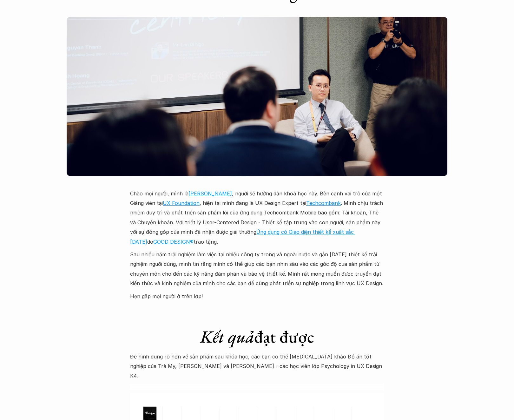  Describe the element at coordinates (173, 242) in the screenshot. I see `a: GOOD DESIGN®` at that location.